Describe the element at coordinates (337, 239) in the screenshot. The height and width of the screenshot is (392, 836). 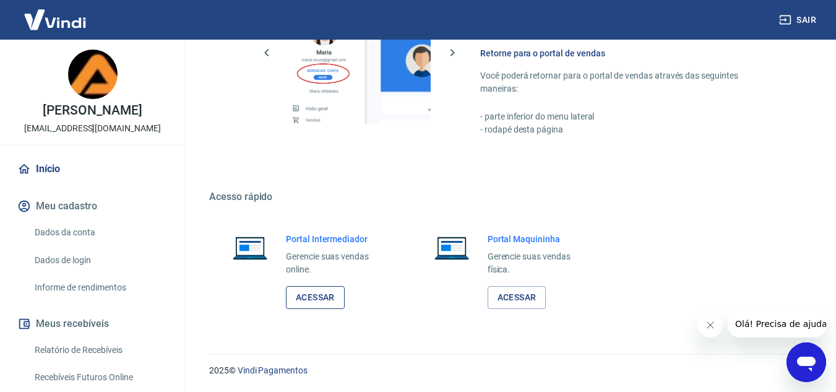
I see `h6: Portal Intermediador` at that location.